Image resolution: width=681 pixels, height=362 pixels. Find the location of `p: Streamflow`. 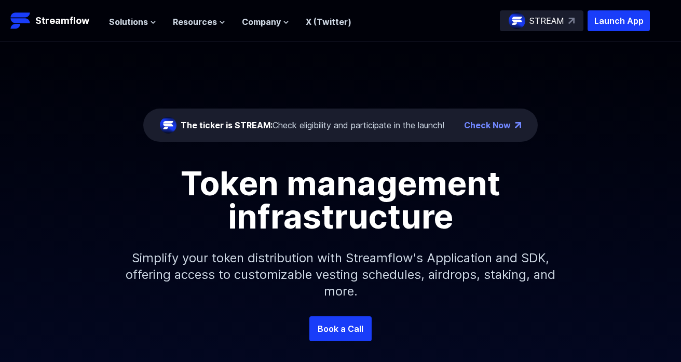

p: Streamflow is located at coordinates (62, 21).